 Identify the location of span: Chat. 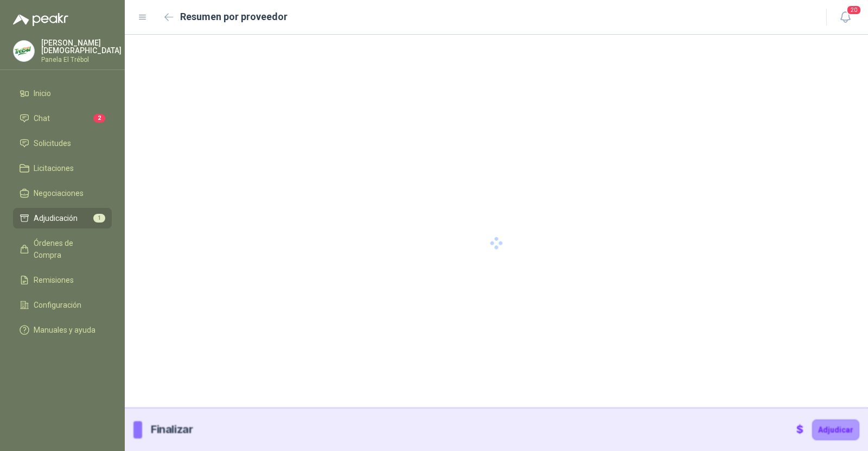
(42, 118).